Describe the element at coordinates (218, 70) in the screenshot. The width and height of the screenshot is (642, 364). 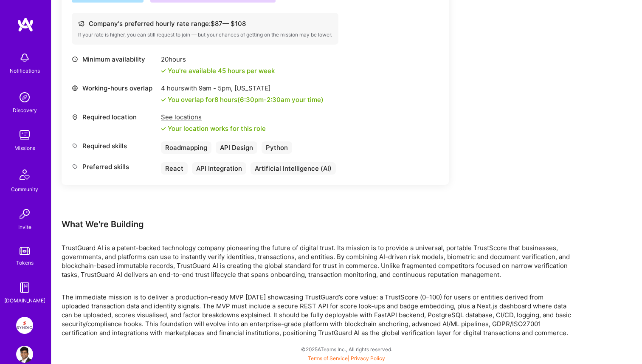
I see `div: You're available 45 hours per week` at that location.